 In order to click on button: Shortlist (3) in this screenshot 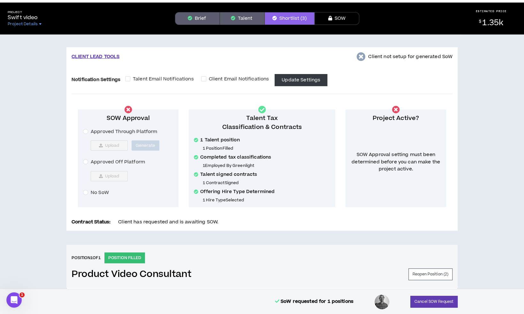, I will do `click(289, 19)`.